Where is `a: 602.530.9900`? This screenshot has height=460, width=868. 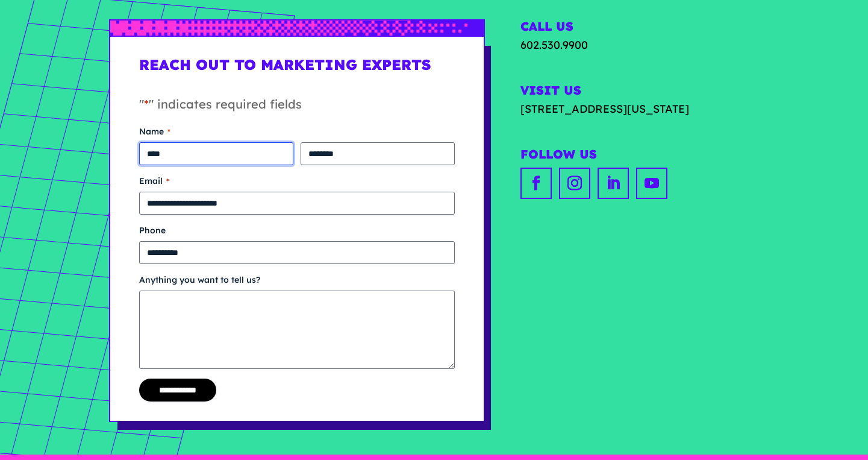
a: 602.530.9900 is located at coordinates (554, 44).